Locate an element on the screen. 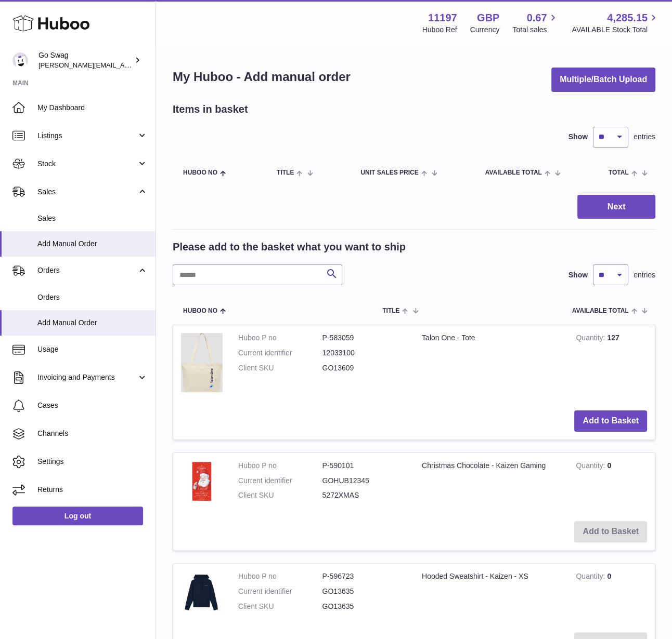  strong: 11197 is located at coordinates (442, 17).